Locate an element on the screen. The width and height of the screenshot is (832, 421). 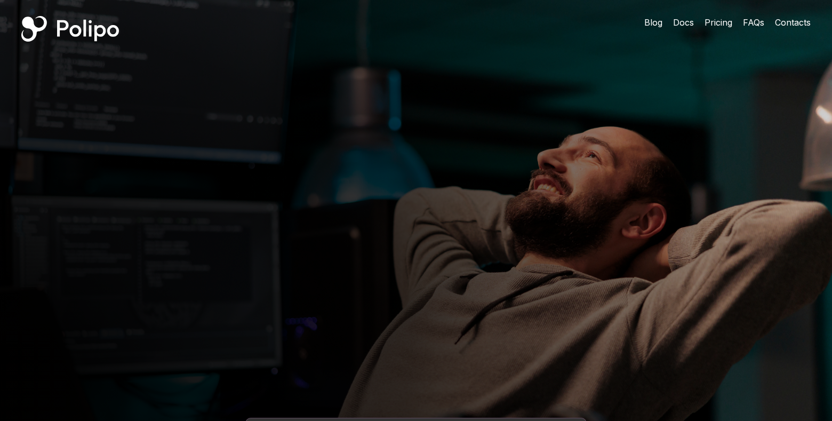
span: Contacts is located at coordinates (792, 22).